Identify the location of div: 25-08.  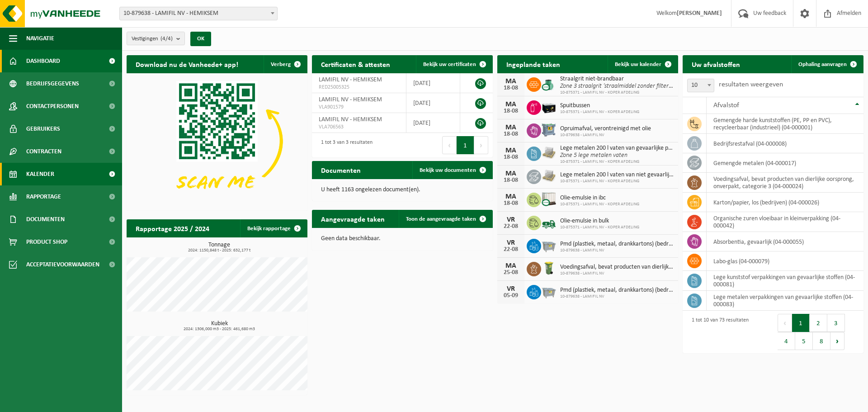
(511, 273).